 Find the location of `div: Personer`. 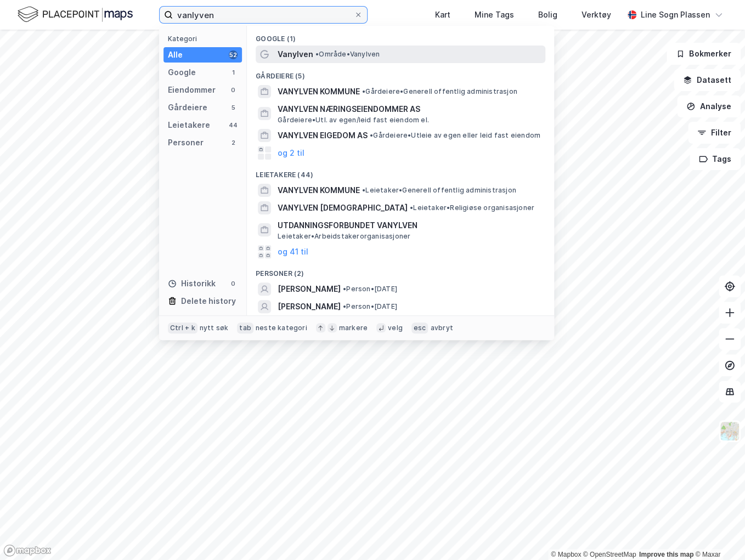

div: Personer is located at coordinates (185, 143).